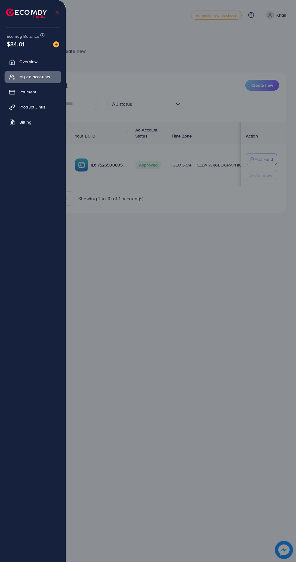 Image resolution: width=296 pixels, height=562 pixels. Describe the element at coordinates (33, 107) in the screenshot. I see `a: Product Links` at that location.